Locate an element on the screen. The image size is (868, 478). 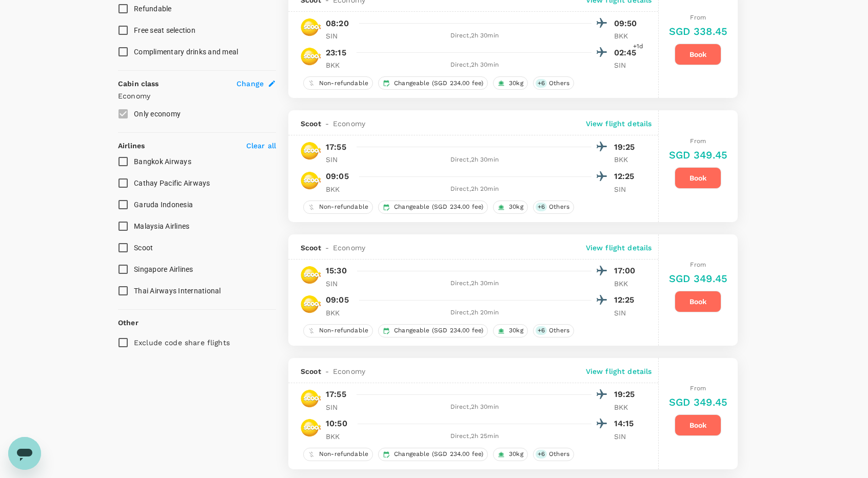
p: 08:20 is located at coordinates (337, 24).